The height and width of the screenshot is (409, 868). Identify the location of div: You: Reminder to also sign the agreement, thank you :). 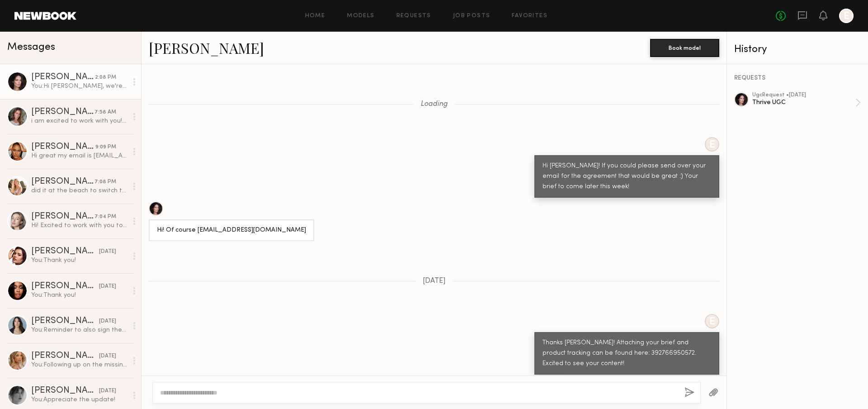
(79, 330).